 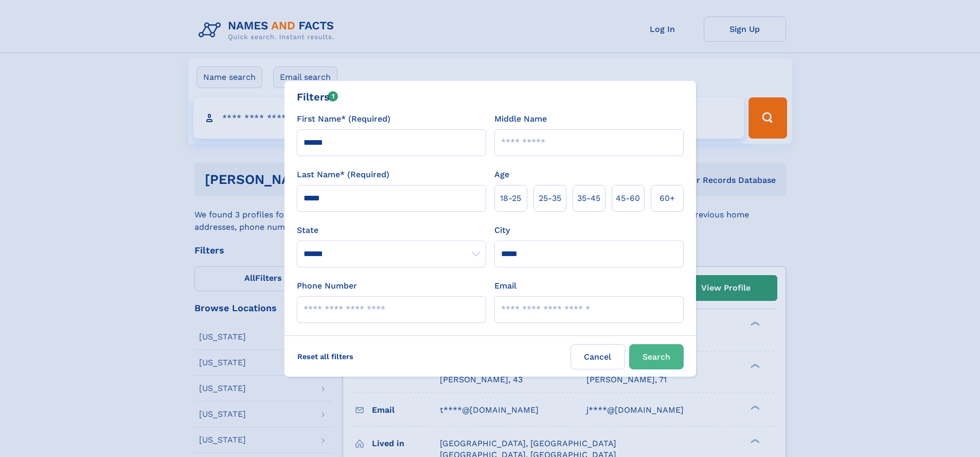 What do you see at coordinates (667, 198) in the screenshot?
I see `span: 60+` at bounding box center [667, 198].